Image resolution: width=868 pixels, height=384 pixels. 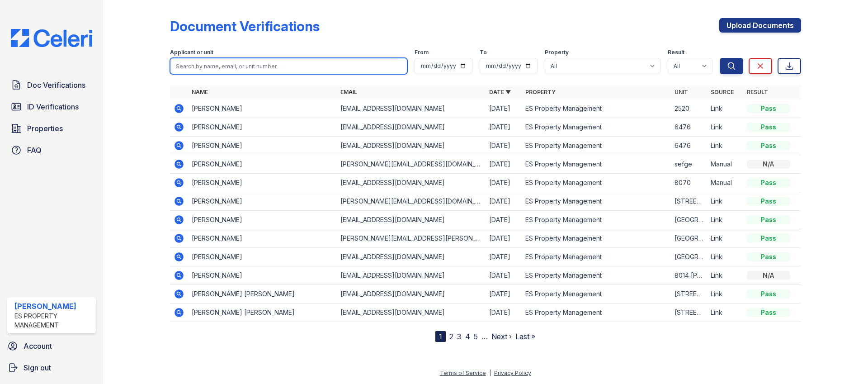 What do you see at coordinates (348, 92) in the screenshot?
I see `a: Email` at bounding box center [348, 92].